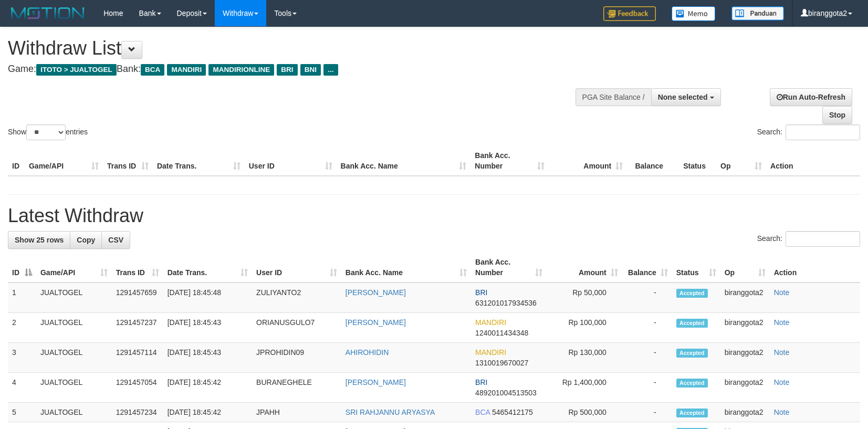 The width and height of the screenshot is (868, 429). Describe the element at coordinates (208, 267) in the screenshot. I see `th: Date Trans.: activate to sort column ascending` at that location.